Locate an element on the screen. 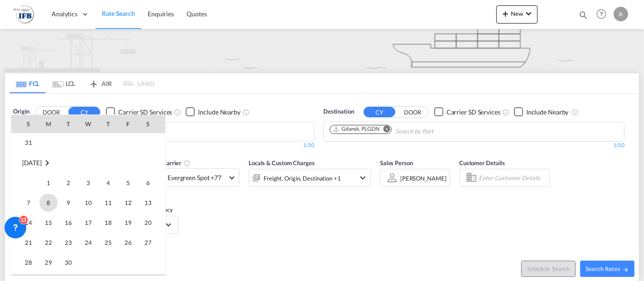  td: Monday September 22 2025 is located at coordinates (49, 243).